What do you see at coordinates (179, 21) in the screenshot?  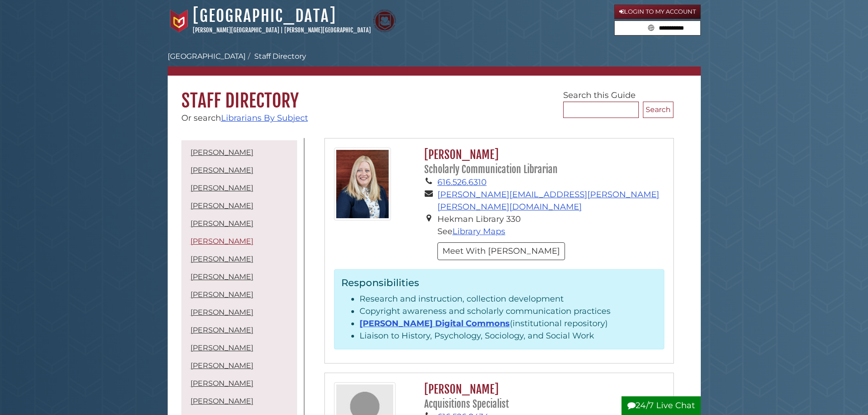 I see `img: Calvin University` at bounding box center [179, 21].